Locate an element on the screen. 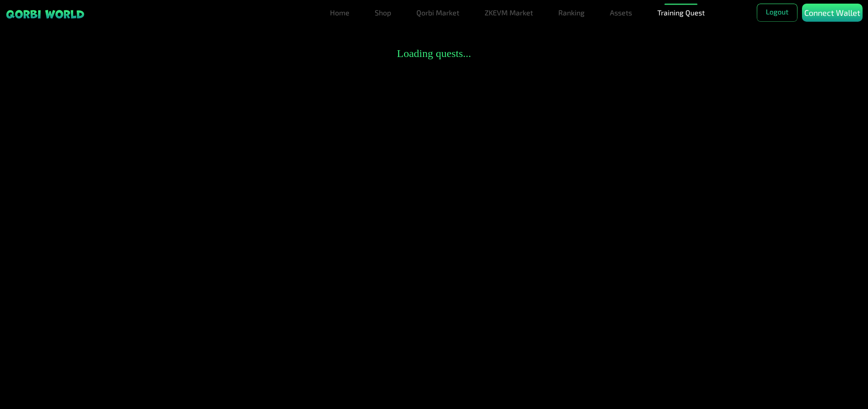 The width and height of the screenshot is (868, 409). a: Assets is located at coordinates (621, 13).